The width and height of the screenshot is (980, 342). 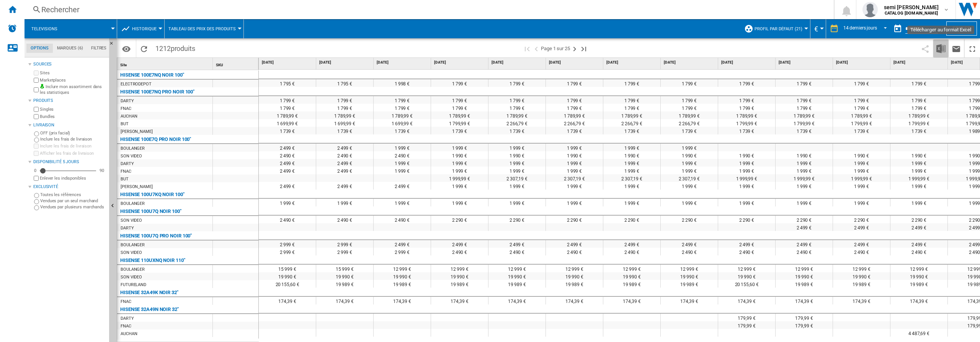 I want to click on div: 1 998 €, so click(x=402, y=83).